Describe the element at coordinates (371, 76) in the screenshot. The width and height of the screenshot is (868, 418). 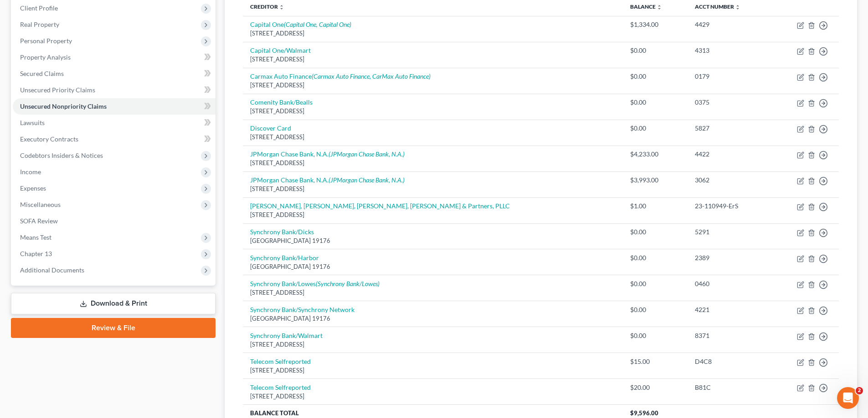
I see `i: (Carmax Auto Finance, CarMax Auto Finance)` at that location.